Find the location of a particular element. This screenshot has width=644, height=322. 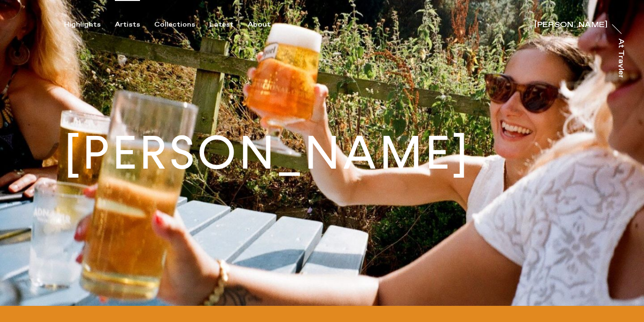

button: Highlights is located at coordinates (89, 25).